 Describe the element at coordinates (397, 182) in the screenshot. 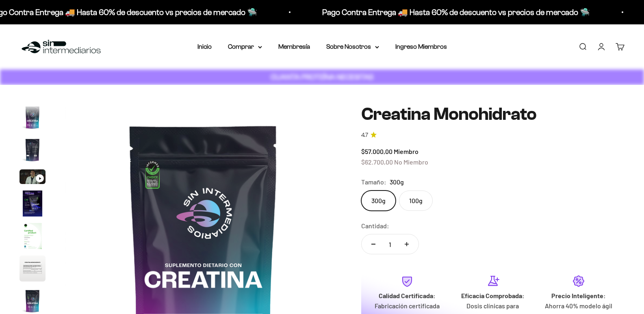

I see `span: 300g` at that location.